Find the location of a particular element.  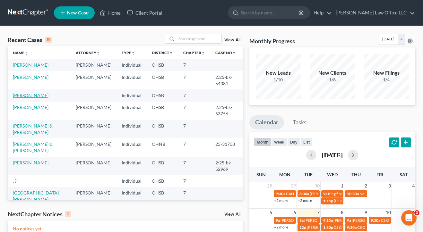

button: list is located at coordinates (306, 142).